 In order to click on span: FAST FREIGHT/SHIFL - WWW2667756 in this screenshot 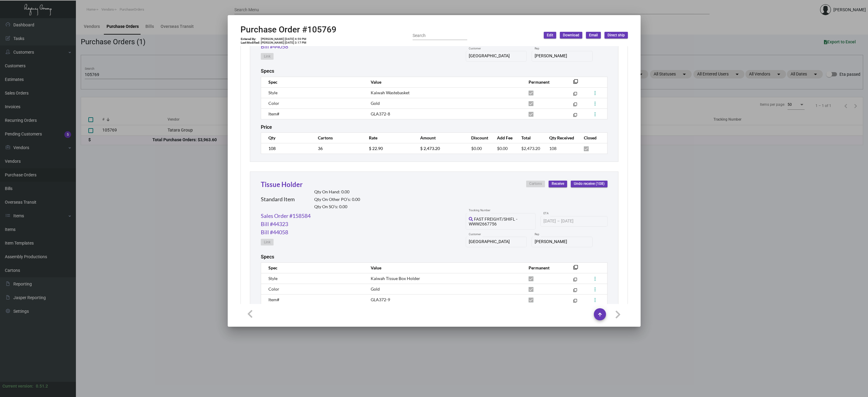, I will do `click(493, 222)`.